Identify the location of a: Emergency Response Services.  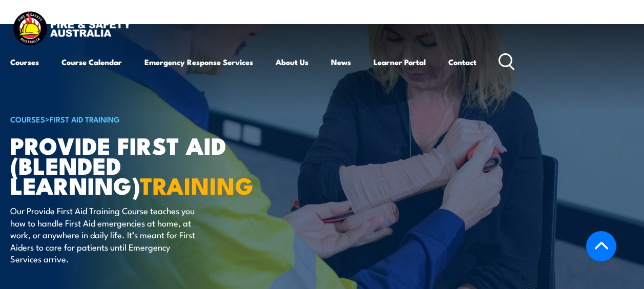
(199, 62).